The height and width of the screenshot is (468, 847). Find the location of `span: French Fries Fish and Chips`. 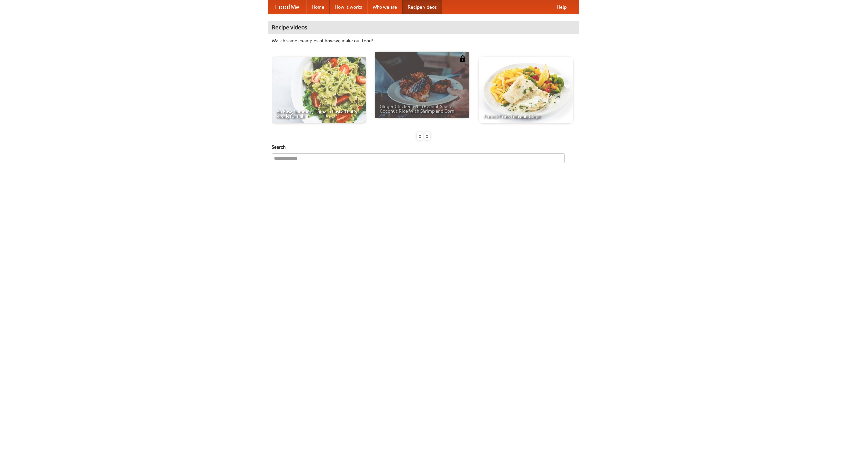

span: French Fries Fish and Chips is located at coordinates (526, 116).